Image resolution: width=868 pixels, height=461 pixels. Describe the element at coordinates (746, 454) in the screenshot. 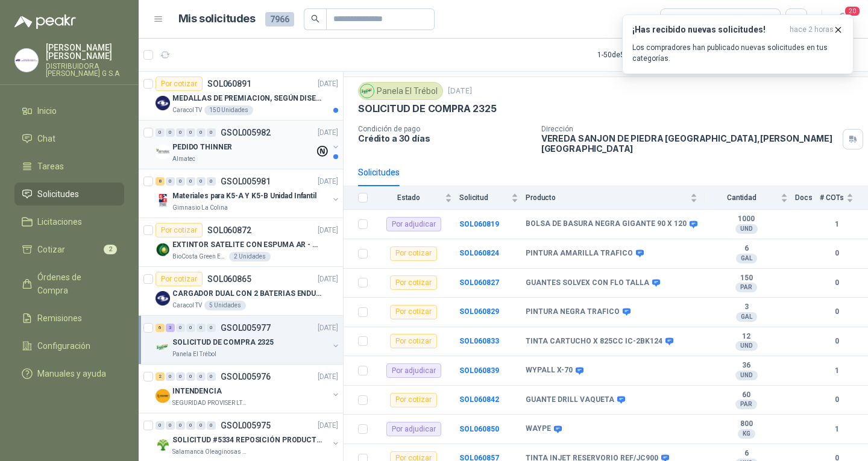

I see `b: 6` at that location.